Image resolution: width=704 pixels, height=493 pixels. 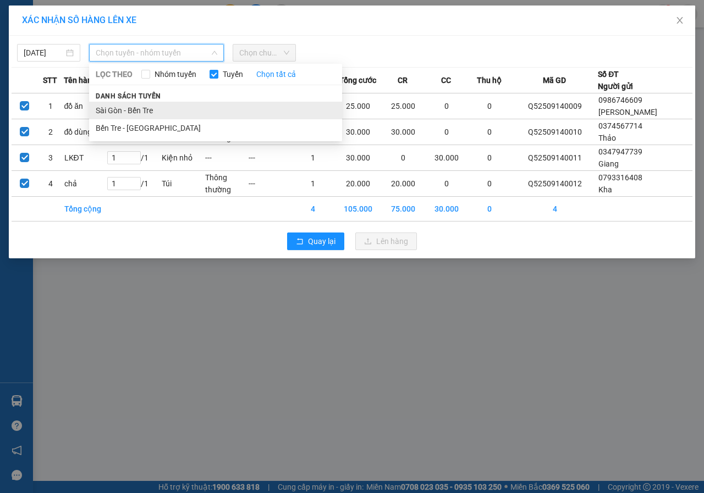 What do you see at coordinates (85, 209) in the screenshot?
I see `td: Tổng cộng` at bounding box center [85, 209].